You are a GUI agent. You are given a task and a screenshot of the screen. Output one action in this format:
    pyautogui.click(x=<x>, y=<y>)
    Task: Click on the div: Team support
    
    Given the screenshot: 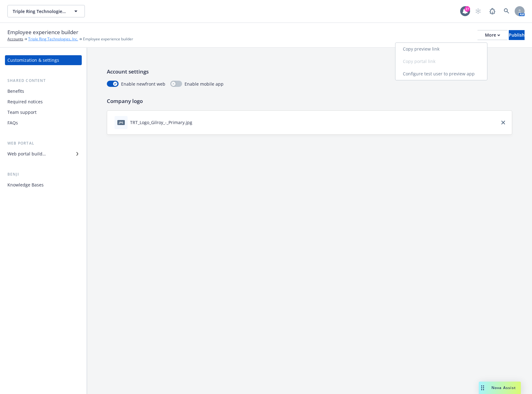 What is the action you would take?
    pyautogui.click(x=22, y=112)
    